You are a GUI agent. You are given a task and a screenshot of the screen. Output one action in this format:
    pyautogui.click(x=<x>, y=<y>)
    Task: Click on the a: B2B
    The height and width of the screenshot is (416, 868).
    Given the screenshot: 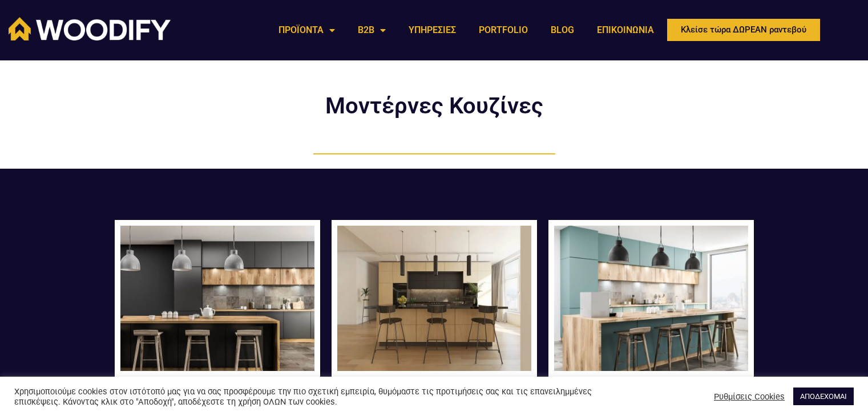 What is the action you would take?
    pyautogui.click(x=372, y=30)
    